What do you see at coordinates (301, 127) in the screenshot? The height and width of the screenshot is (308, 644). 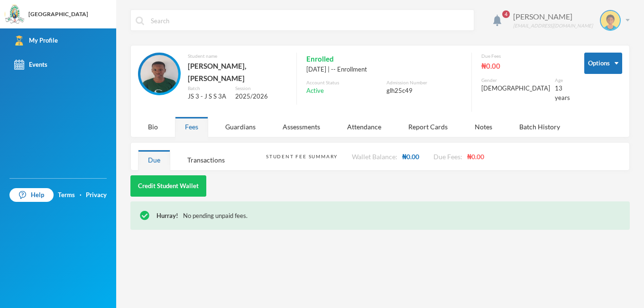 I see `div: Assessments` at bounding box center [301, 127].